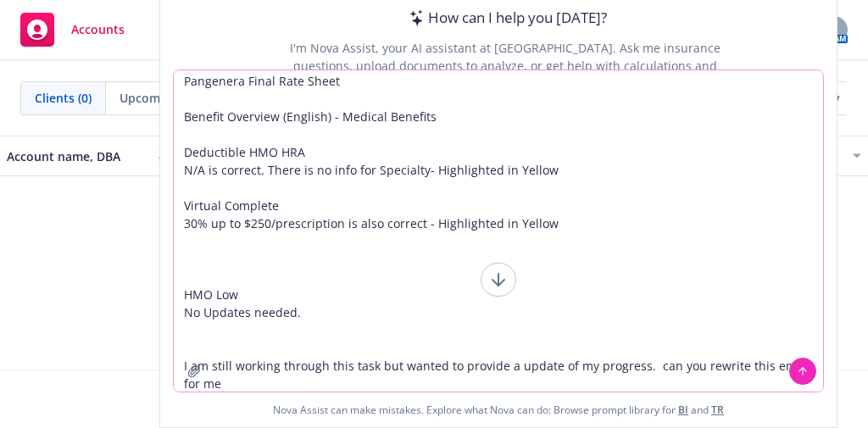 Image resolution: width=868 pixels, height=428 pixels. Describe the element at coordinates (98, 30) in the screenshot. I see `span: Accounts` at that location.